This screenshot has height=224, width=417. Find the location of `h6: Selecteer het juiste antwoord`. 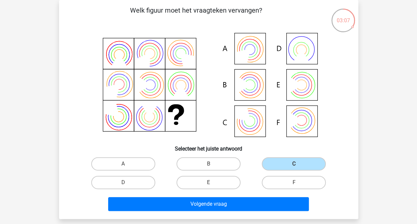

h6: Selecteer het juiste antwoord is located at coordinates (209, 146).